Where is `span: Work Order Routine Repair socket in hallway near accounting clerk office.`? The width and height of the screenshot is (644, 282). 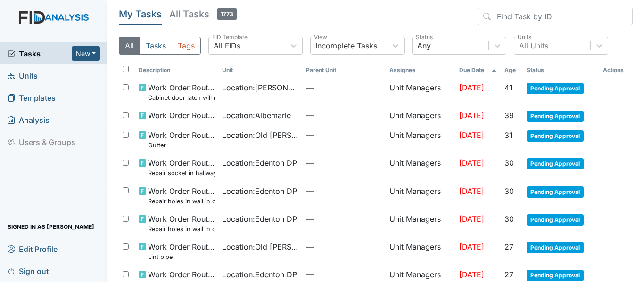 span: Work Order Routine Repair socket in hallway near accounting clerk office. is located at coordinates (181, 167).